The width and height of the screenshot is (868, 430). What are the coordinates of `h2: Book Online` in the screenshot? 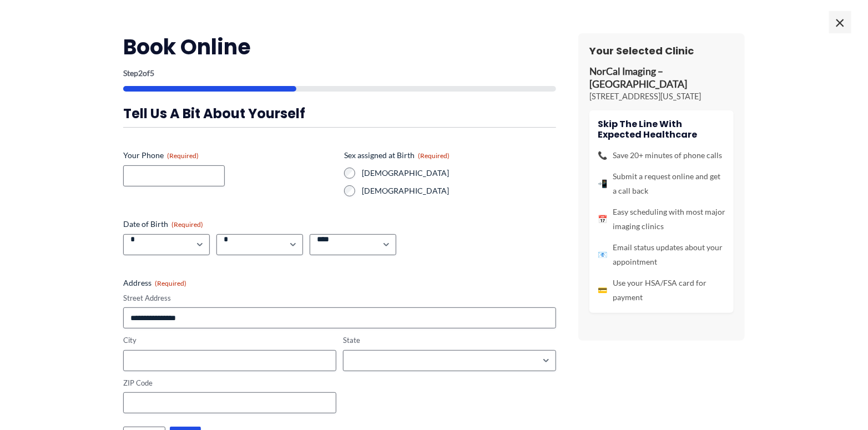 It's located at (339, 46).